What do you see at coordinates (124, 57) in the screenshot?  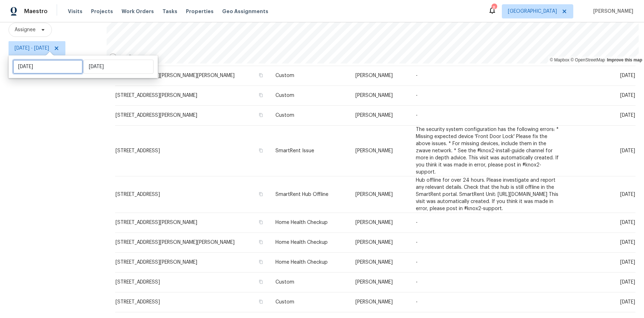 I see `a: Mapbox homepage` at bounding box center [124, 57].